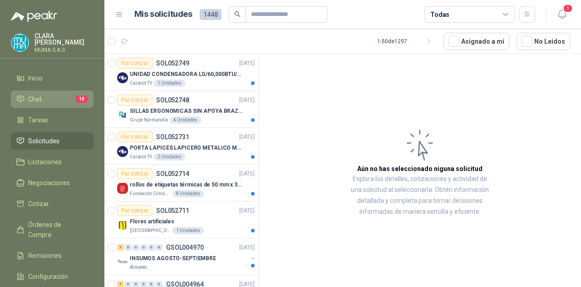 This screenshot has width=581, height=287. Describe the element at coordinates (568, 8) in the screenshot. I see `span: 1` at that location.